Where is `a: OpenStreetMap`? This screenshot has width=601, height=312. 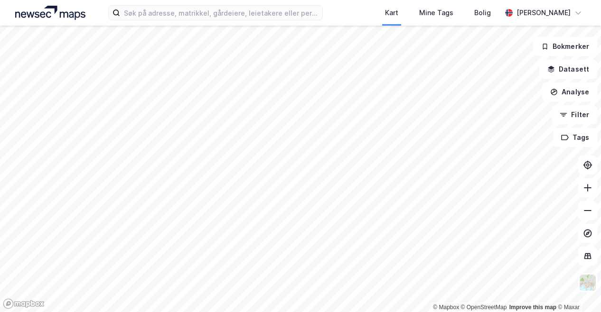 a: OpenStreetMap is located at coordinates (484, 308).